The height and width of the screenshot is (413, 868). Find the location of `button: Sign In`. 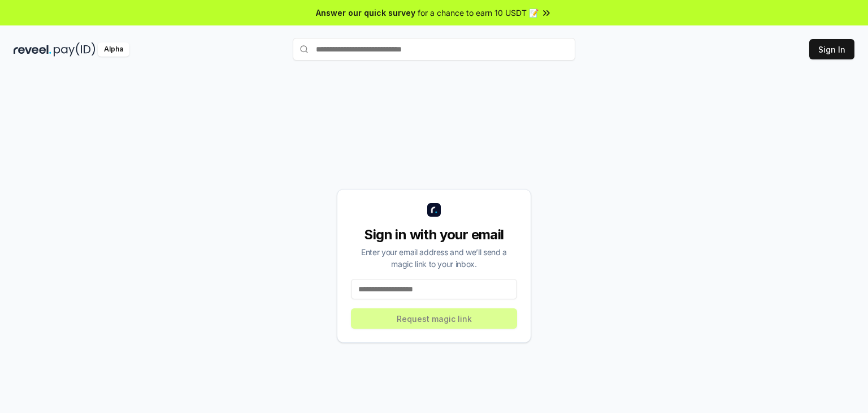

button: Sign In is located at coordinates (832, 49).